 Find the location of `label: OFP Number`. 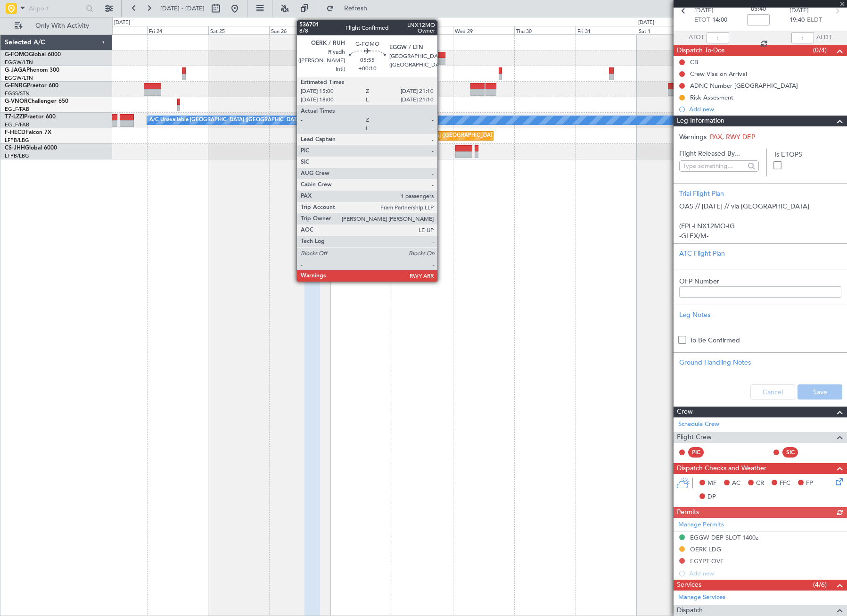

label: OFP Number is located at coordinates (761, 281).